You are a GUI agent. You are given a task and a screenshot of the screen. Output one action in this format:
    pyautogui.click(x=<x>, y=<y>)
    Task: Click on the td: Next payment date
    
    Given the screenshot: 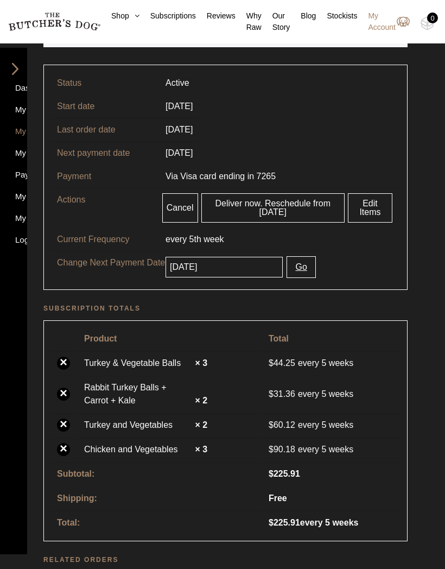 What is the action you would take?
    pyautogui.click(x=105, y=152)
    